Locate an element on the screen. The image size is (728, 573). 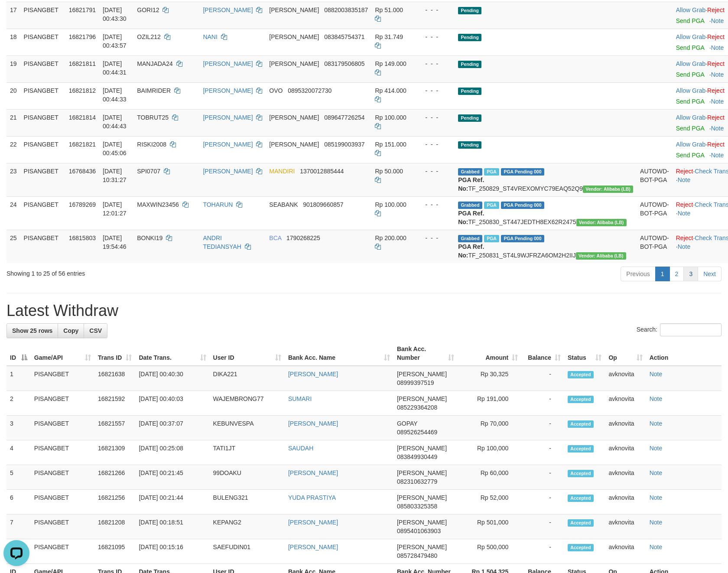
td: 16821095 is located at coordinates (115, 552).